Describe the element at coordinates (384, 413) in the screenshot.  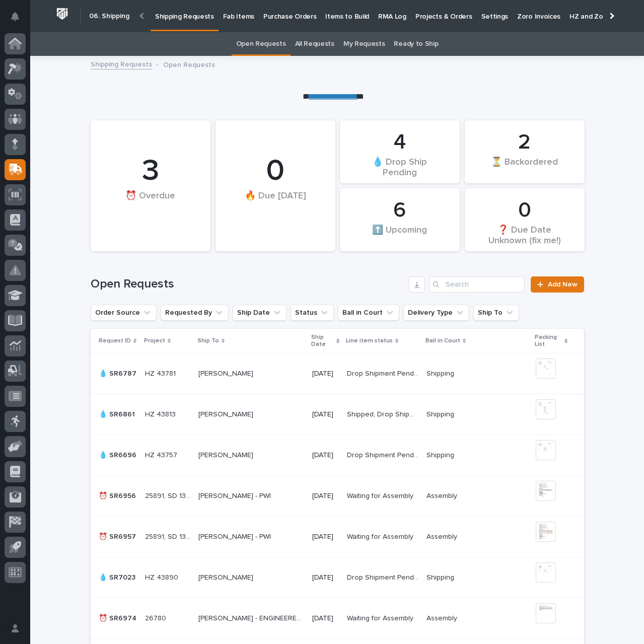
I see `p: Shipped, Drop Shipment Pending` at that location.